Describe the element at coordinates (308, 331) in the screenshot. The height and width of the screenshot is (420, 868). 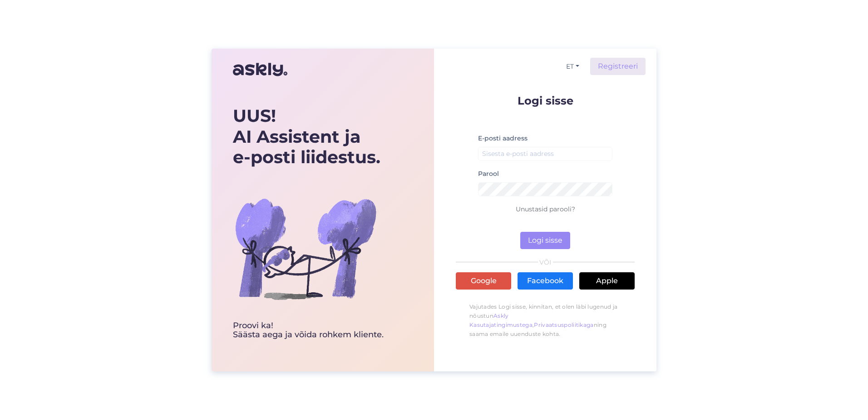
I see `div: Proovi ka! Säästa aega ja võida rohkem kliente.` at that location.